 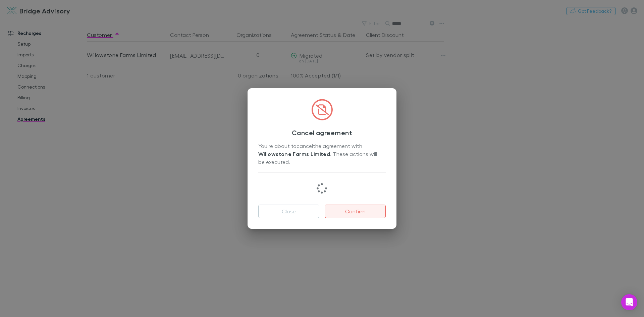 I want to click on strong: Willowstone Farms Limited, so click(x=294, y=154).